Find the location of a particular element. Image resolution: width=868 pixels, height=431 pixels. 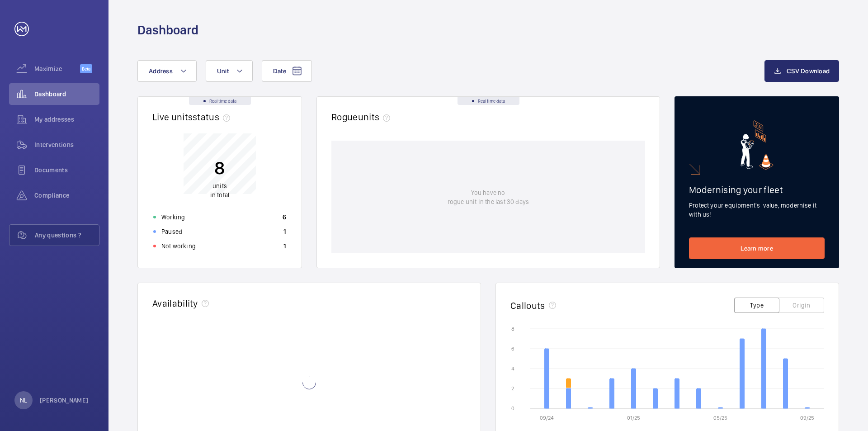

h2: Live units is located at coordinates (193, 116).